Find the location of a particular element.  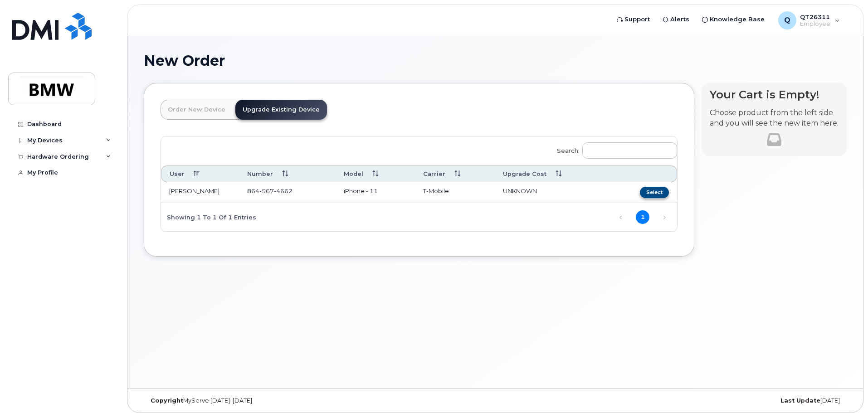

strong: Last Update is located at coordinates (800, 400).